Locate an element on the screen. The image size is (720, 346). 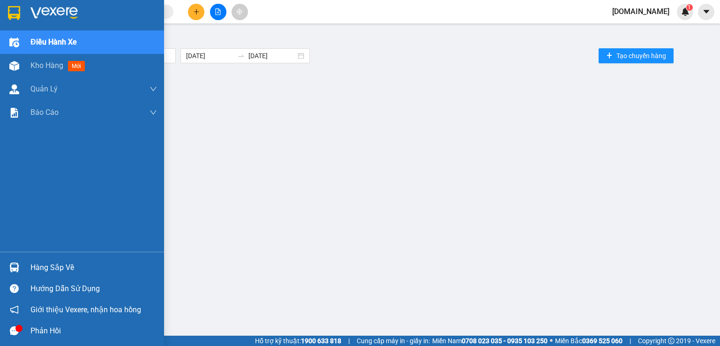
div: Điều hành xe is located at coordinates (374, 36).